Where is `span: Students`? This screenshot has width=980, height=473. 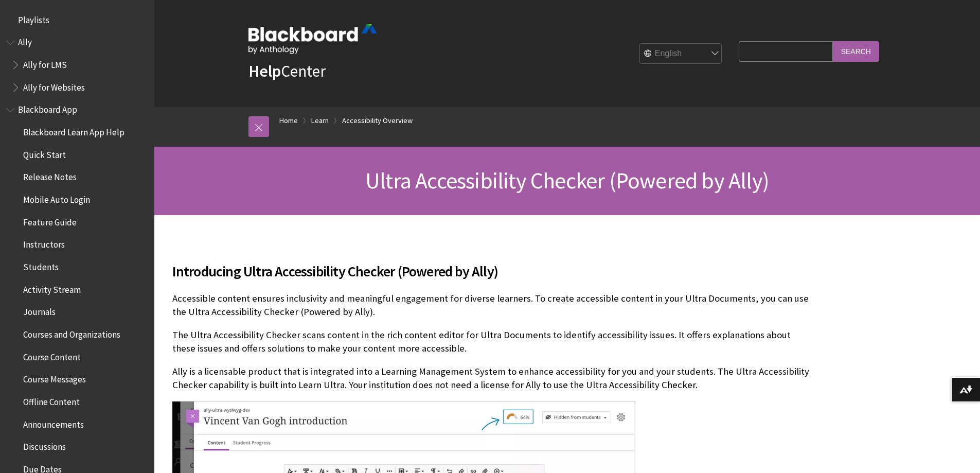 span: Students is located at coordinates (41, 265).